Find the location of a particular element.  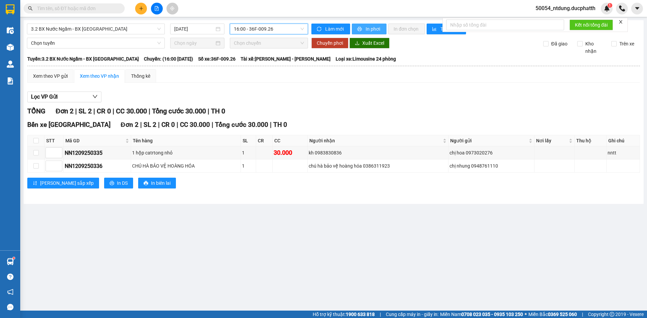

span: In phơi is located at coordinates (373, 29).